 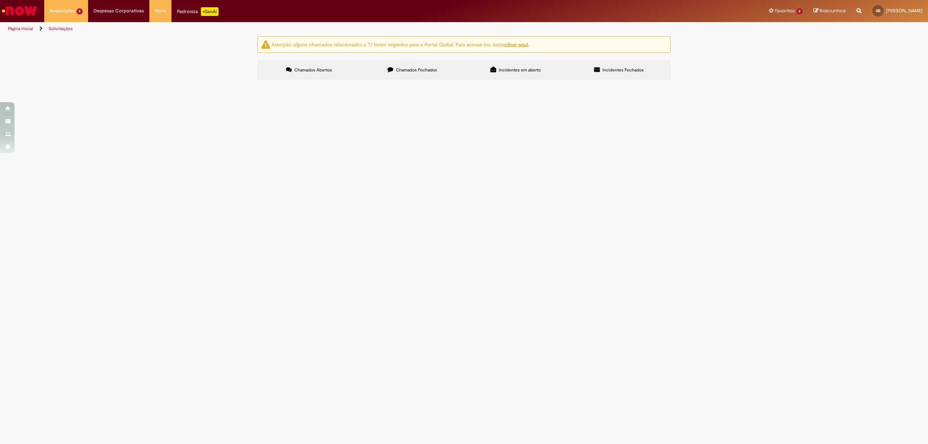 What do you see at coordinates (785, 11) in the screenshot?
I see `span: Favoritos` at bounding box center [785, 11].